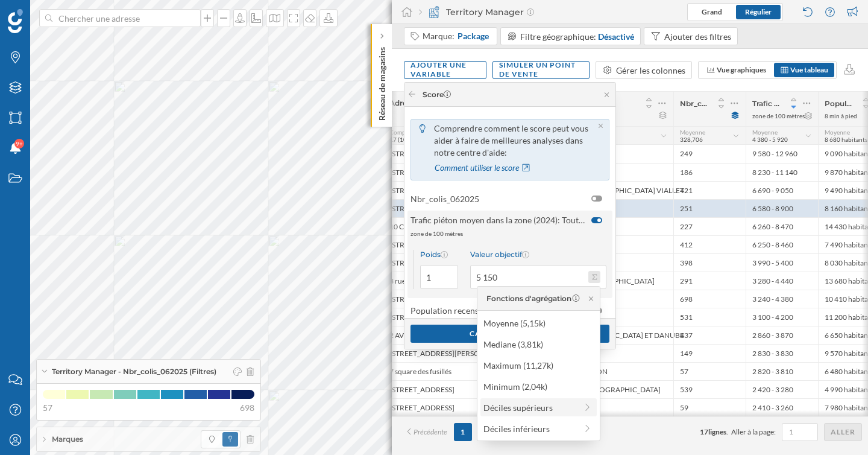 The image size is (868, 455). Describe the element at coordinates (709, 244) in the screenshot. I see `div: 412` at that location.